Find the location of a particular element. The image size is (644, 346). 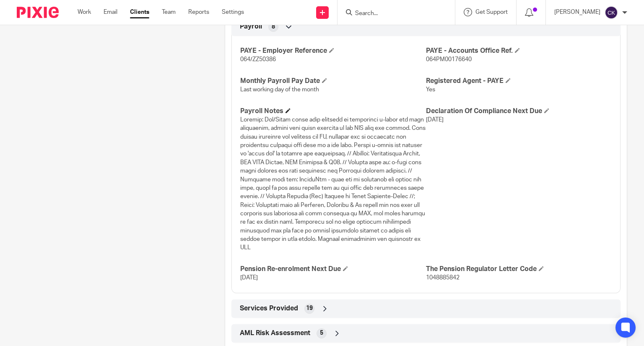

h4: PAYE - Employer Reference is located at coordinates (333, 51).